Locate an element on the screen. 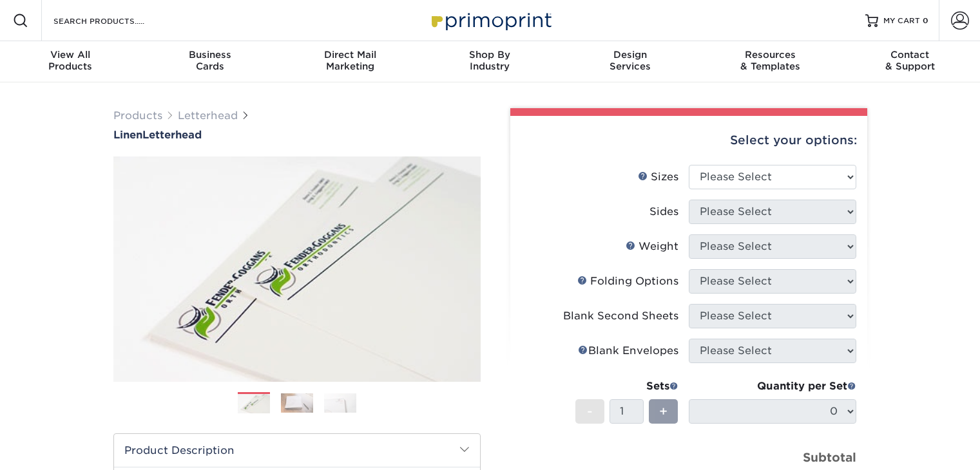 The width and height of the screenshot is (980, 470). a: DesignServices is located at coordinates (630, 62).